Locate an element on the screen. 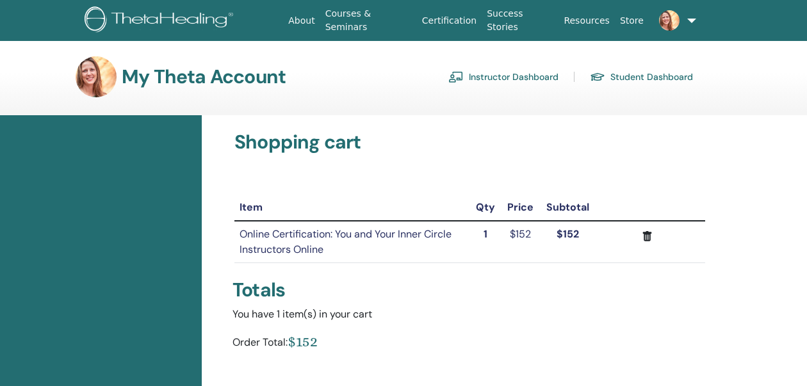 The width and height of the screenshot is (807, 386). th: Qty is located at coordinates (486, 208).